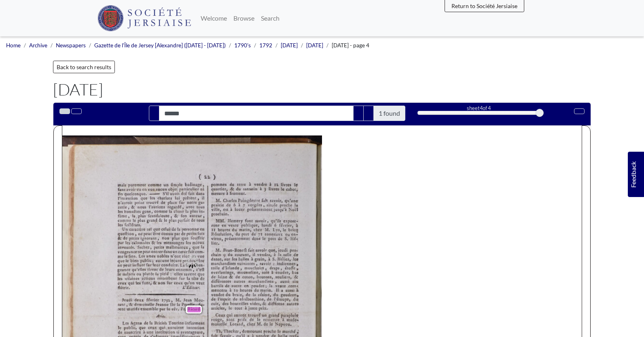  I want to click on span: trouvé, so click(151, 202).